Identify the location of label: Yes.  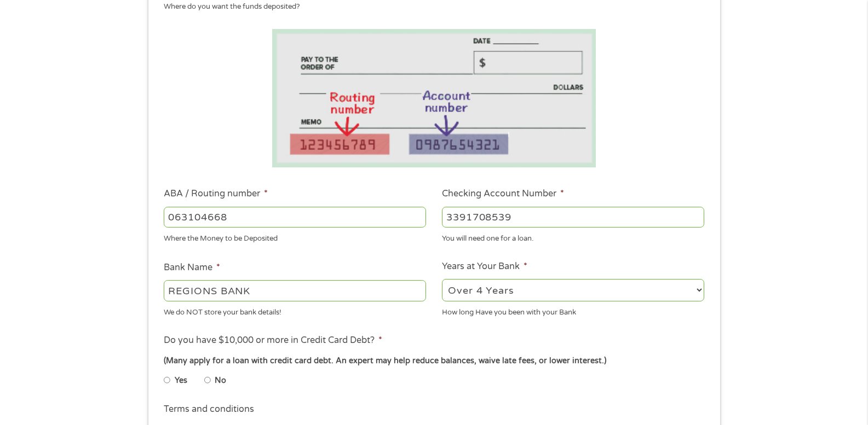
(180, 381).